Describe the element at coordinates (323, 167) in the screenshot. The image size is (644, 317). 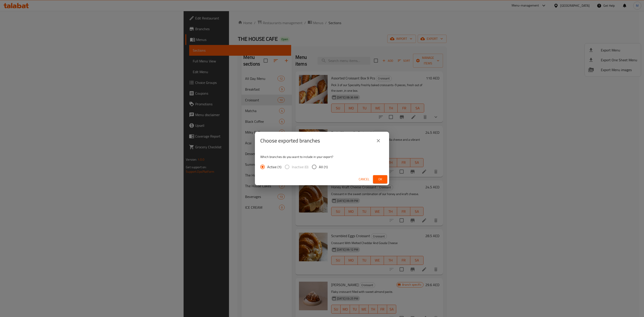
I see `span: All (1)` at that location.